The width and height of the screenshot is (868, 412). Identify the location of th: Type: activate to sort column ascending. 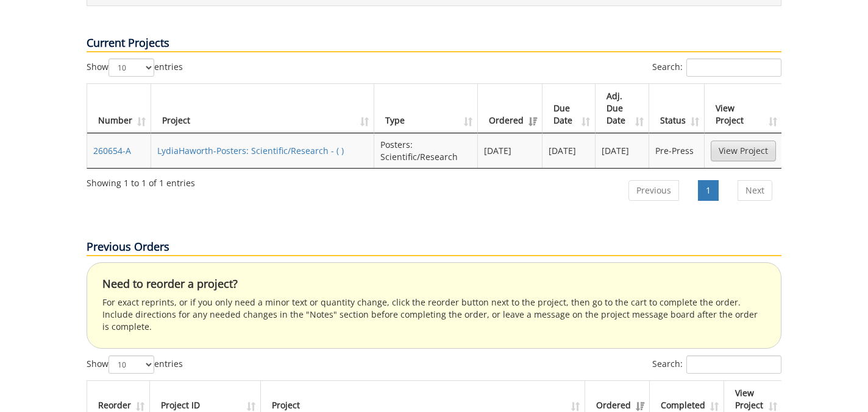
(426, 109).